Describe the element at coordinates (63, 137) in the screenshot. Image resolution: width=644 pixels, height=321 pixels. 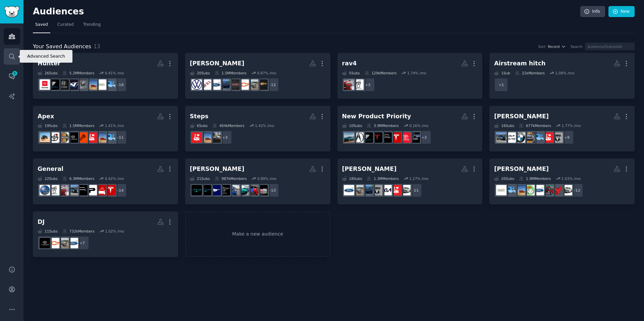
I see `img: ToyotaPickup` at that location.